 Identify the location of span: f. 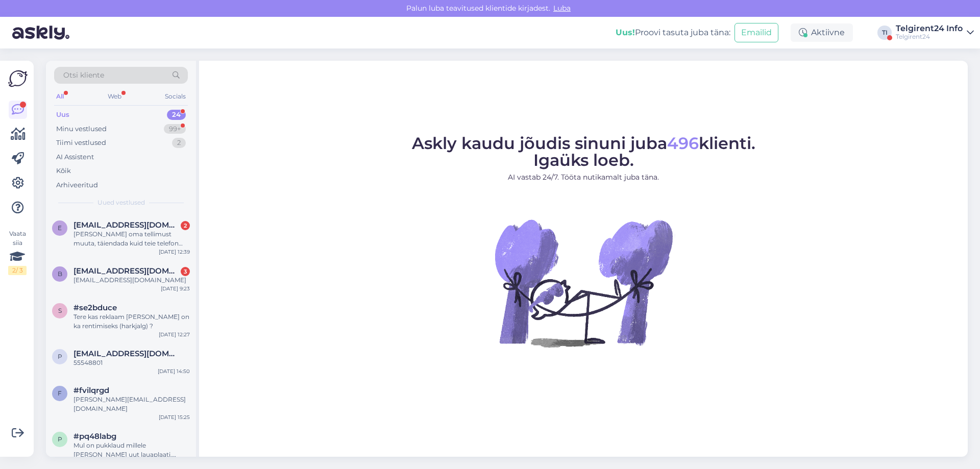
(60, 393).